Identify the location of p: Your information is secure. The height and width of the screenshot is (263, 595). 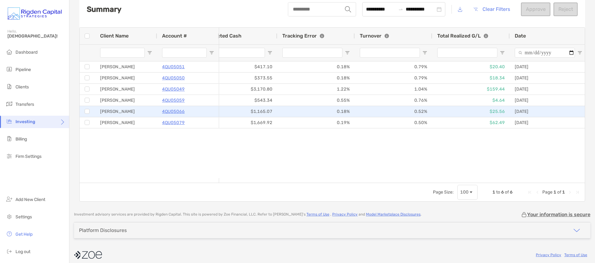
(559, 214).